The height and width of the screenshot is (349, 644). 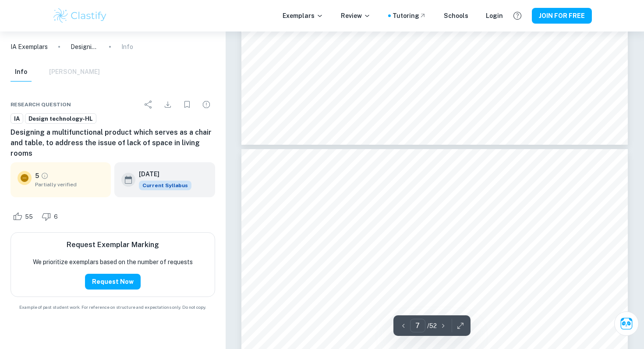 What do you see at coordinates (494, 16) in the screenshot?
I see `div: Login` at bounding box center [494, 16].